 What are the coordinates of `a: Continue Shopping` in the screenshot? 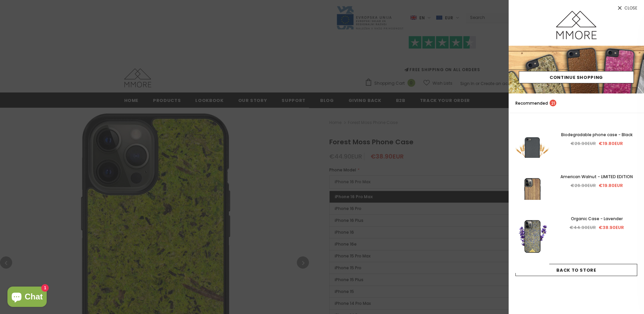 It's located at (577, 77).